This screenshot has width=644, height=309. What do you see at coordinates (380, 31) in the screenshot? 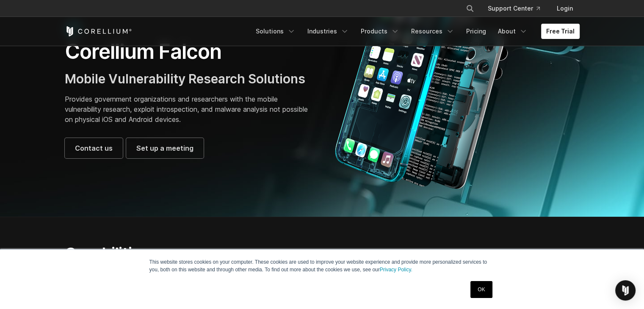
I see `a: Products` at bounding box center [380, 31].